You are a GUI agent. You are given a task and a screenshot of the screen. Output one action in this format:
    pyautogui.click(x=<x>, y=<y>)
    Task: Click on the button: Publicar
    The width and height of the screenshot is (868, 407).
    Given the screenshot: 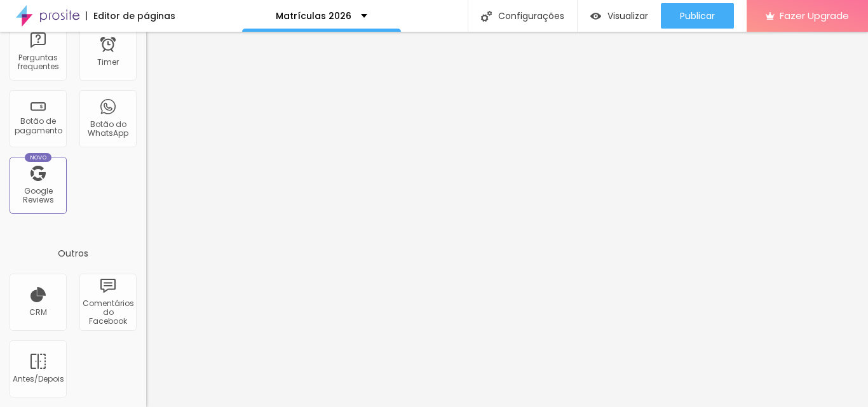 What is the action you would take?
    pyautogui.click(x=697, y=16)
    